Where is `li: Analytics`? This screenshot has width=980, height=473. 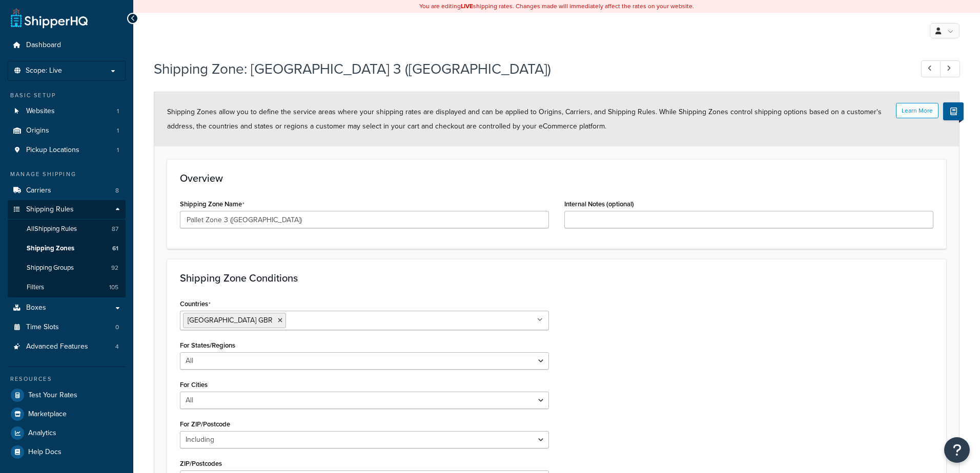 li: Analytics is located at coordinates (67, 433).